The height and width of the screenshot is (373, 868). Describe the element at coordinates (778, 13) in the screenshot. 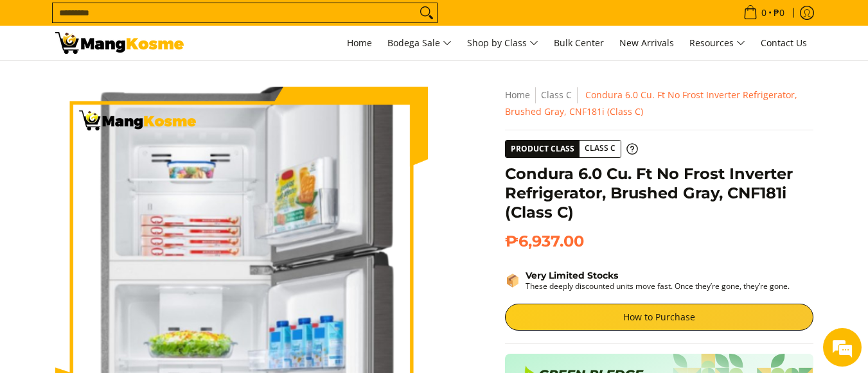

I see `span: ₱0` at that location.